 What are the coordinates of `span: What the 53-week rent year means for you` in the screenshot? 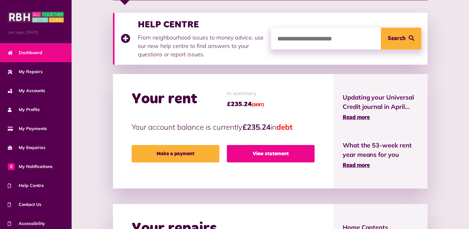 It's located at (380, 150).